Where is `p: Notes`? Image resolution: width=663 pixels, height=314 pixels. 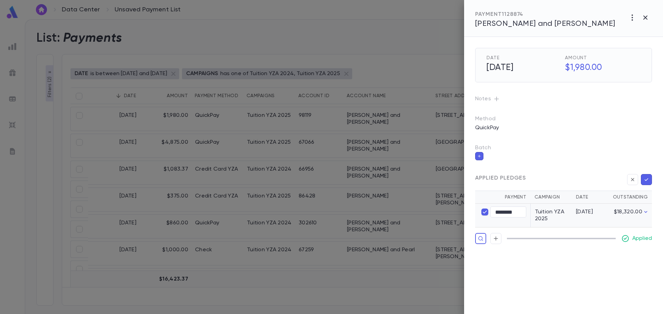 p: Notes is located at coordinates (563, 99).